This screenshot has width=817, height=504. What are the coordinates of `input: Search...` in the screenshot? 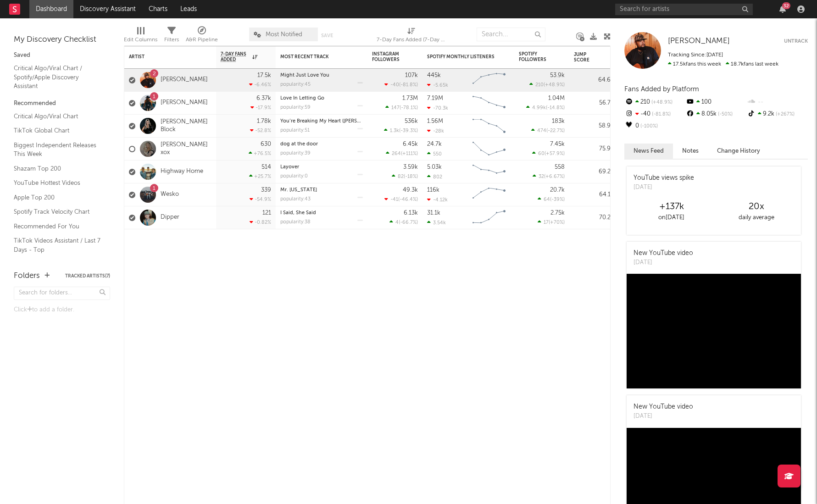 It's located at (511, 34).